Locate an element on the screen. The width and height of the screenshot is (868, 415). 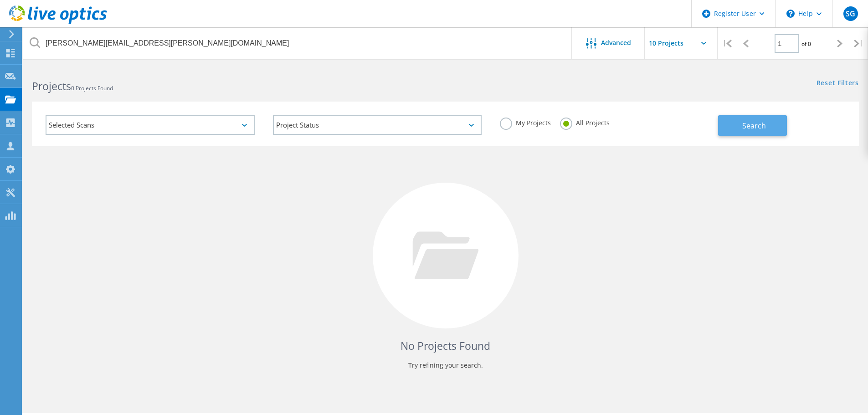
a: Live Optics Dashboard is located at coordinates (58, 22).